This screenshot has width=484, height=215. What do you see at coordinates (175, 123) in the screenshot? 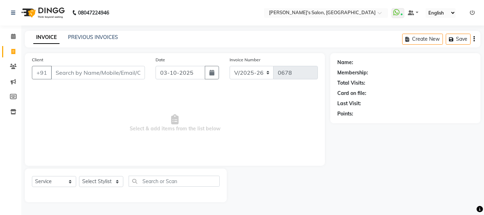
I see `span: Select & add items from the list below` at bounding box center [175, 123].